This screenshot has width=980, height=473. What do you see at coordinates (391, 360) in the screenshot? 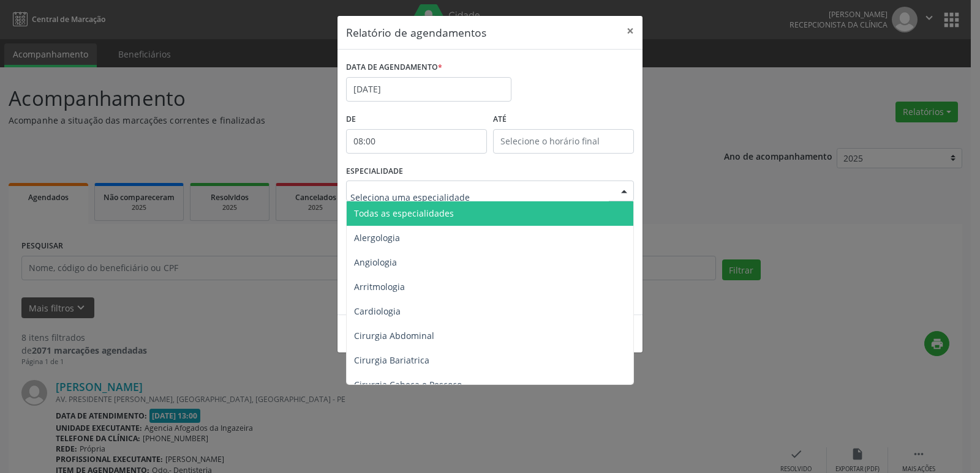
I see `span: Cirurgia Bariatrica` at bounding box center [391, 360].